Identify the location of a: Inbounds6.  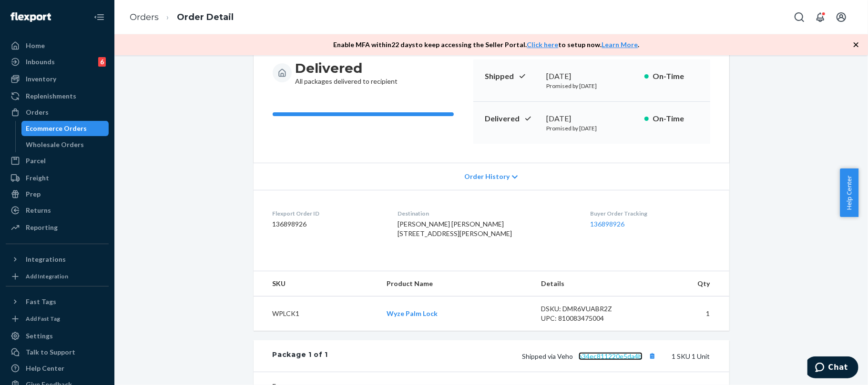
(57, 62).